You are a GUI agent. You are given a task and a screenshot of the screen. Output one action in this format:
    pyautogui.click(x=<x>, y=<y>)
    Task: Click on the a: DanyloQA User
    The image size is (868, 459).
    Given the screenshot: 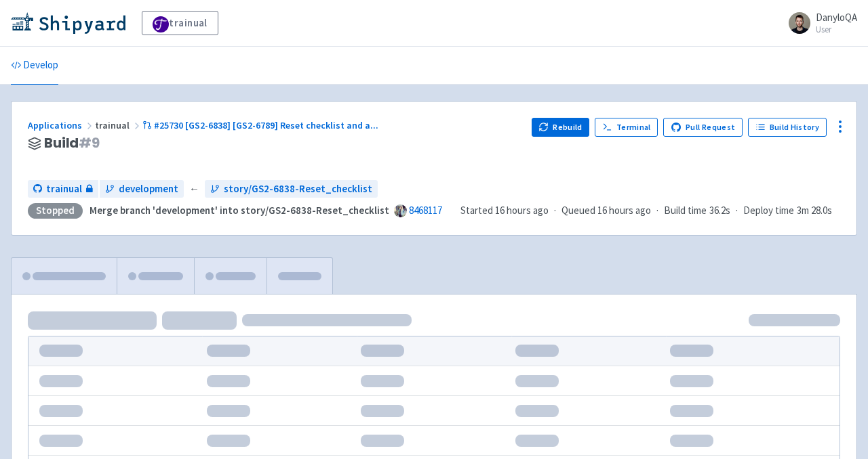 What is the action you would take?
    pyautogui.click(x=818, y=23)
    